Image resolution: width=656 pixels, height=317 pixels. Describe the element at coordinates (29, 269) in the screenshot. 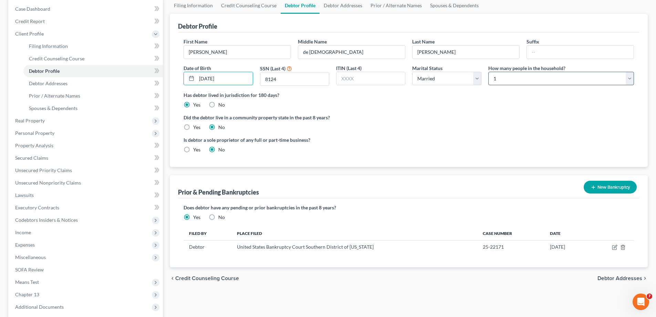

I see `span: SOFA Review` at that location.